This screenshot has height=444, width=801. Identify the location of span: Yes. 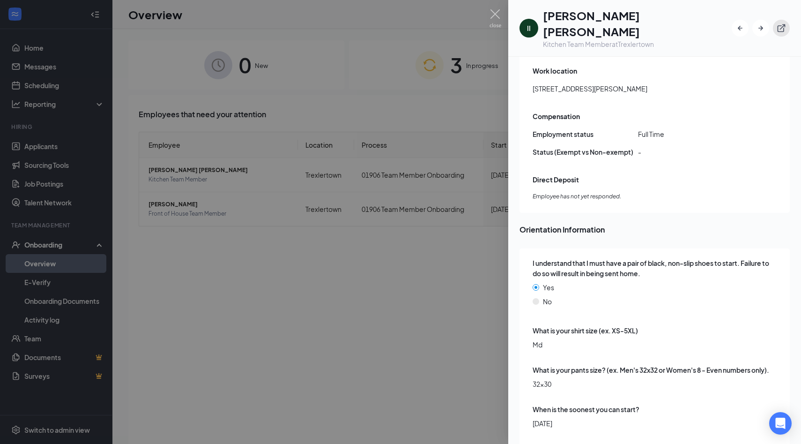
(549, 287).